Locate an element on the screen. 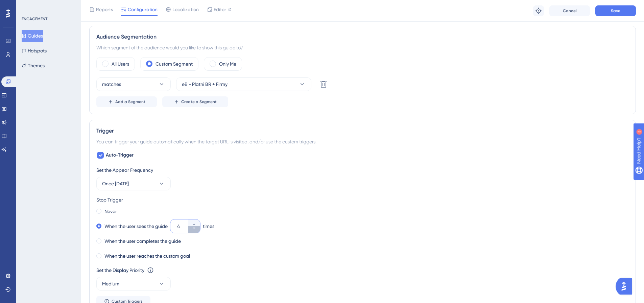 The height and width of the screenshot is (303, 644). label: All Users is located at coordinates (120, 64).